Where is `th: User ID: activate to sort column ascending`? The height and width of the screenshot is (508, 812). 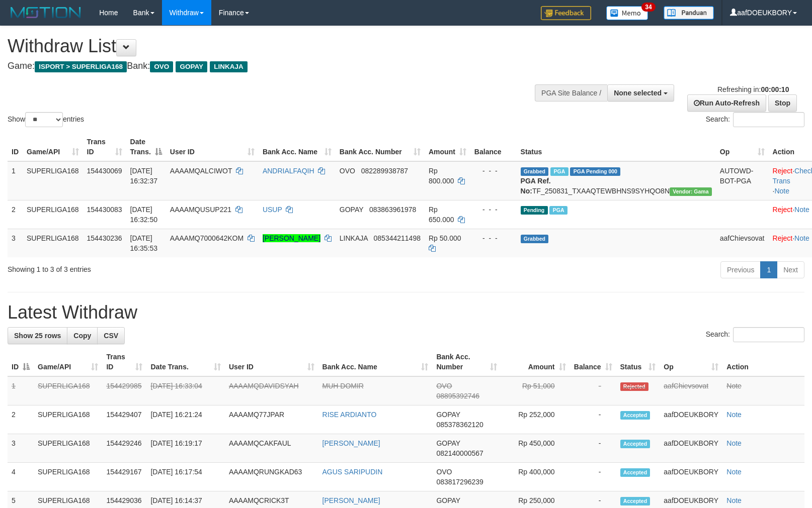
th: User ID: activate to sort column ascending is located at coordinates (271, 362).